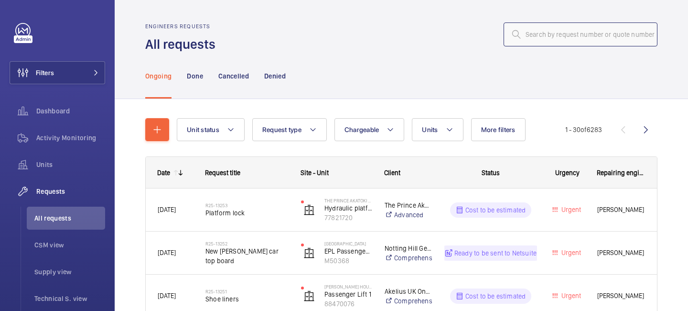 This screenshot has width=688, height=311. What do you see at coordinates (223, 172) in the screenshot?
I see `span: Request title` at bounding box center [223, 172].